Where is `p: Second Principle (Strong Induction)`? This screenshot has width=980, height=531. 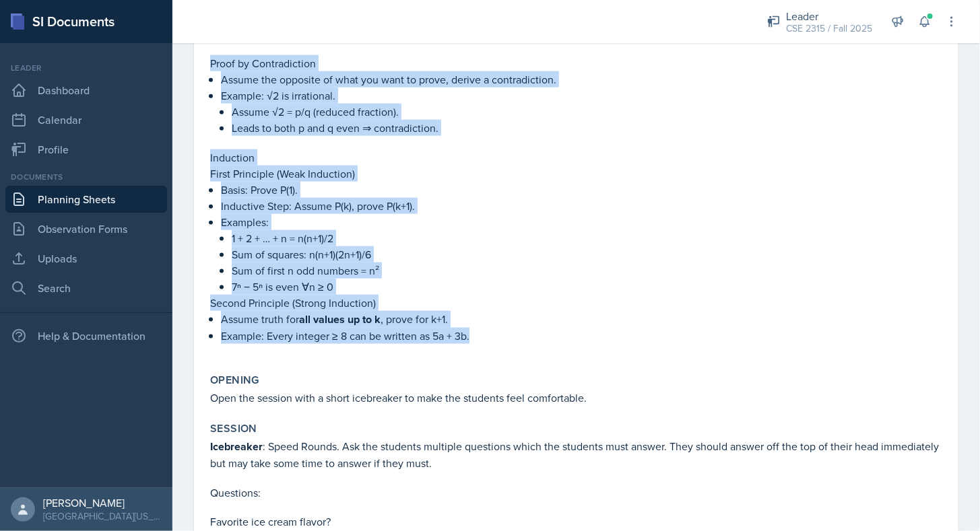 p: Second Principle (Strong Induction) is located at coordinates (576, 303).